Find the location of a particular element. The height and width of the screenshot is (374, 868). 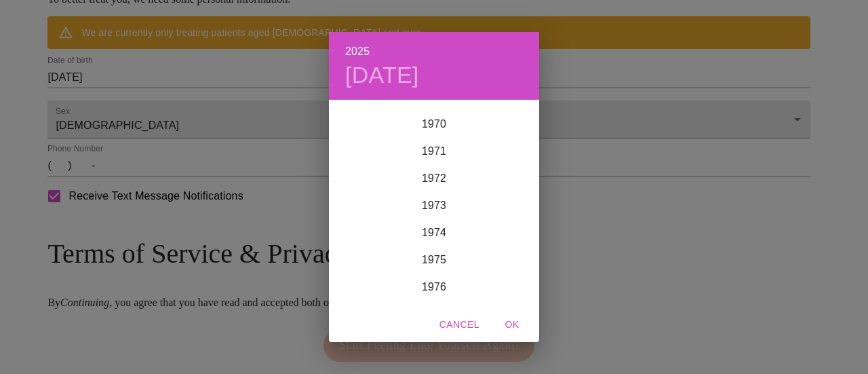

h6: 2025 is located at coordinates (357, 52).